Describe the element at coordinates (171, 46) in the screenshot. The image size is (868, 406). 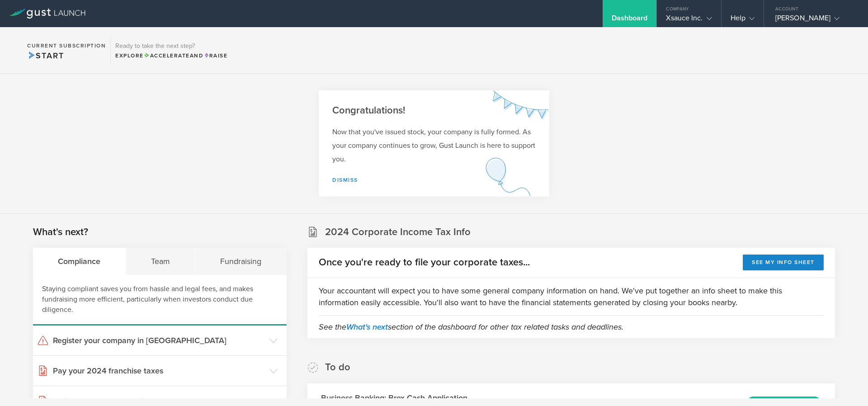
I see `h3: Ready to take the next step?` at that location.